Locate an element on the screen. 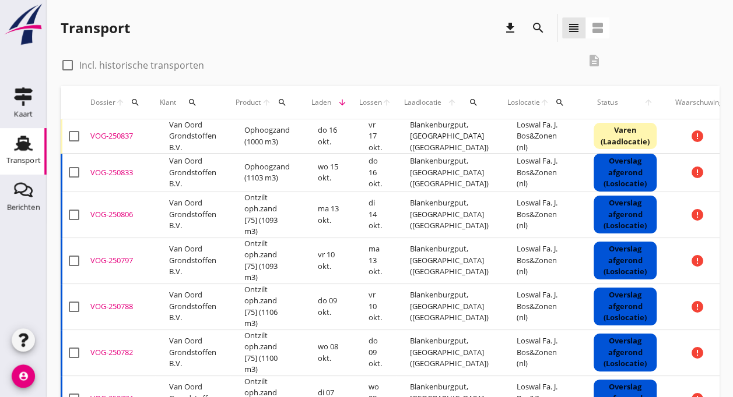  td: vr 17 okt. is located at coordinates (375, 136).